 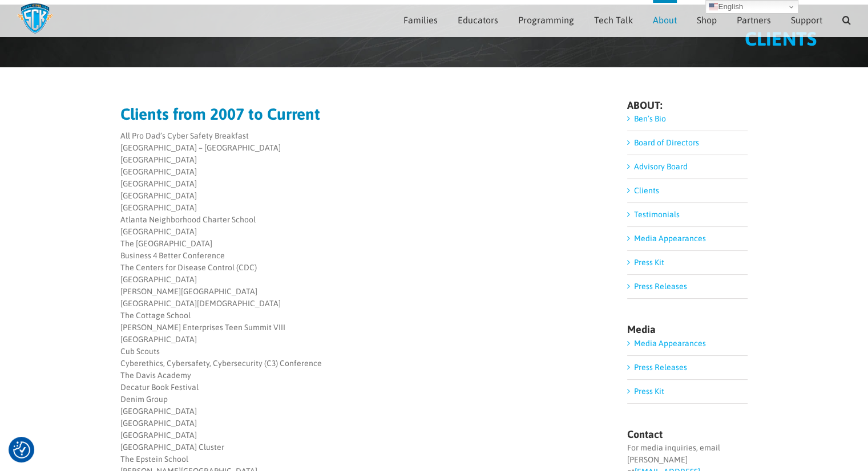 I want to click on img: en, so click(x=713, y=7).